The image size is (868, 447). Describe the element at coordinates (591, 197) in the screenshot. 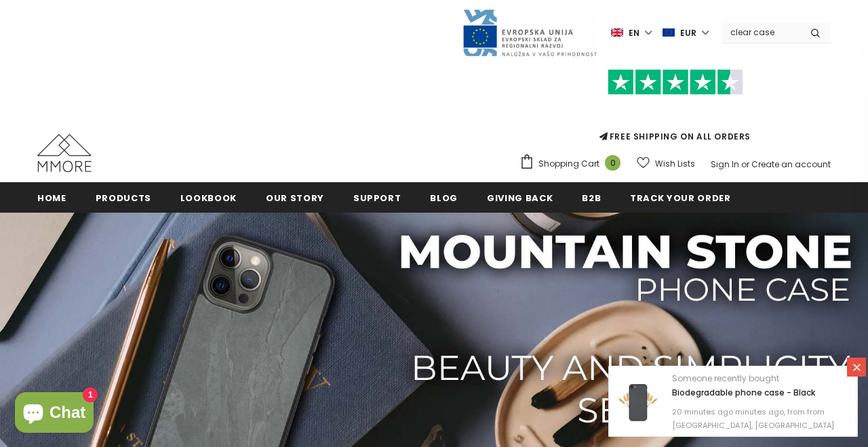

I see `a: B2B` at that location.